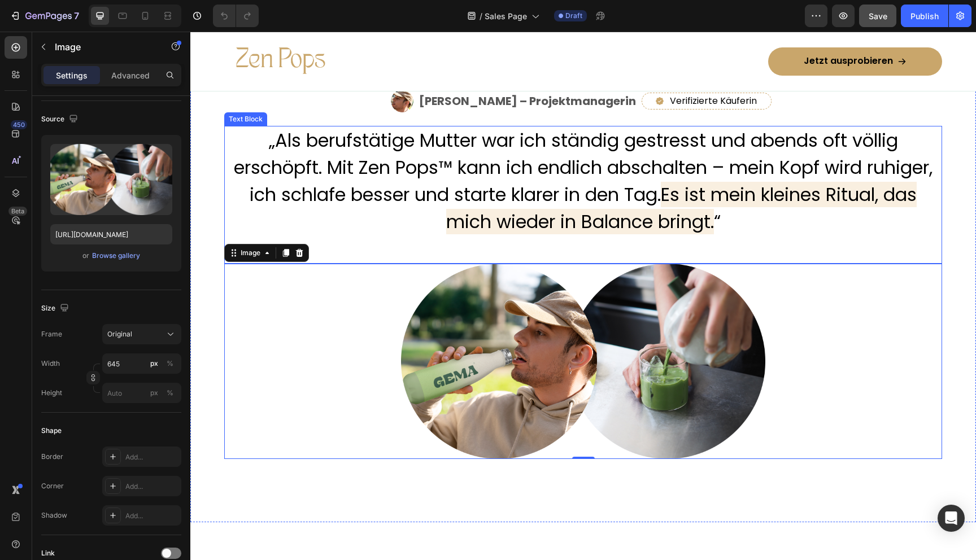  Describe the element at coordinates (72, 75) in the screenshot. I see `p: Settings` at that location.